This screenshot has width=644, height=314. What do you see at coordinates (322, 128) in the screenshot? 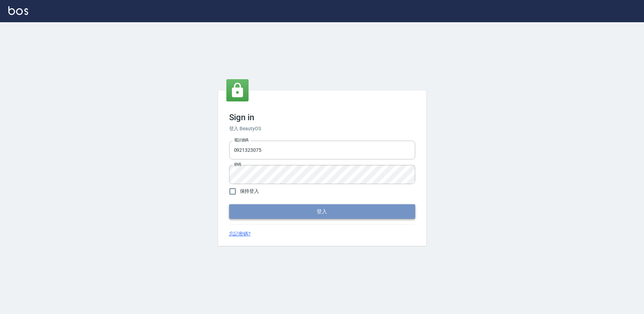
I see `h6: 登入 BeautyOS` at bounding box center [322, 128].